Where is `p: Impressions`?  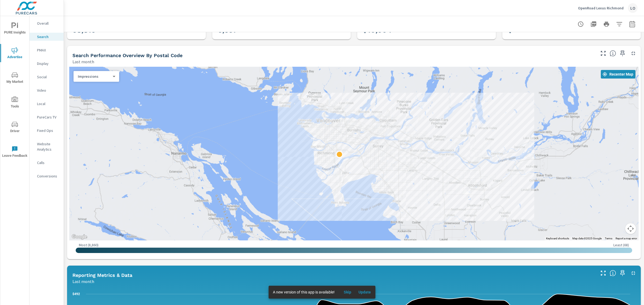 p: Impressions is located at coordinates (94, 77).